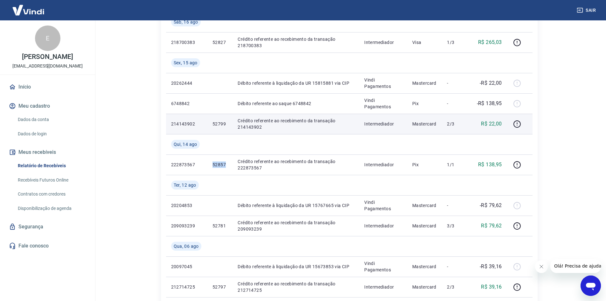  What do you see at coordinates (187, 124) in the screenshot?
I see `p: 214143902` at bounding box center [187, 124].